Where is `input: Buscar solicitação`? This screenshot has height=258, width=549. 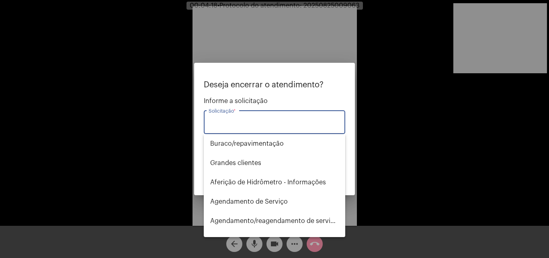 input: Buscar solicitação is located at coordinates (275, 124).